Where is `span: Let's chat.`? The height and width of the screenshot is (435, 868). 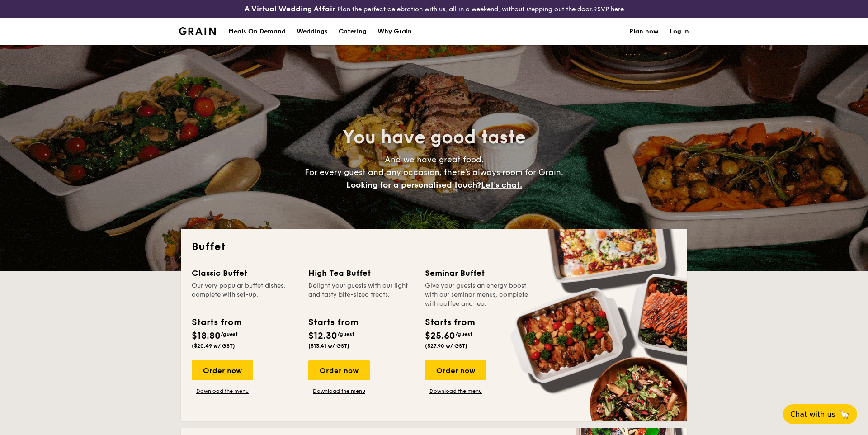
span: Let's chat. is located at coordinates (501, 185).